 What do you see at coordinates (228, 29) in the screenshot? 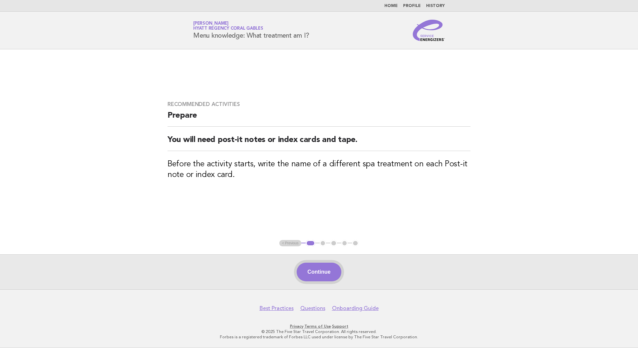
I see `span: Hyatt Regency Coral Gables` at bounding box center [228, 29].